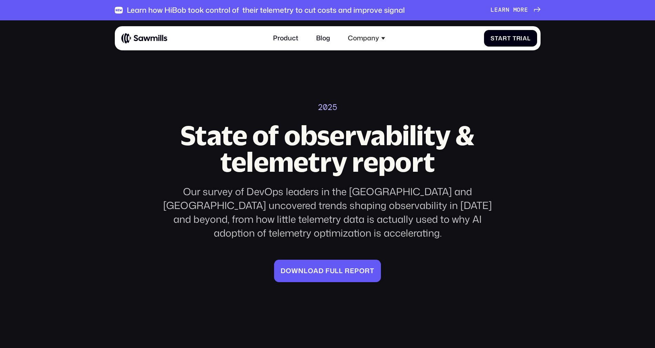 The image size is (655, 348). Describe the element at coordinates (283, 271) in the screenshot. I see `span: D` at that location.